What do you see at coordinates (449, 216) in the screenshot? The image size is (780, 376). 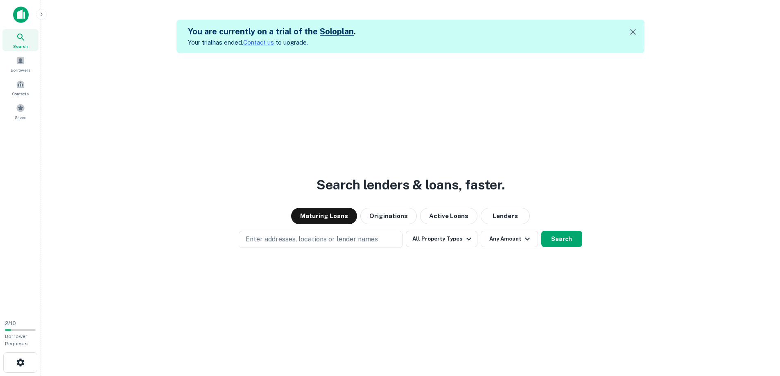 I see `button: Active Loans` at bounding box center [449, 216].